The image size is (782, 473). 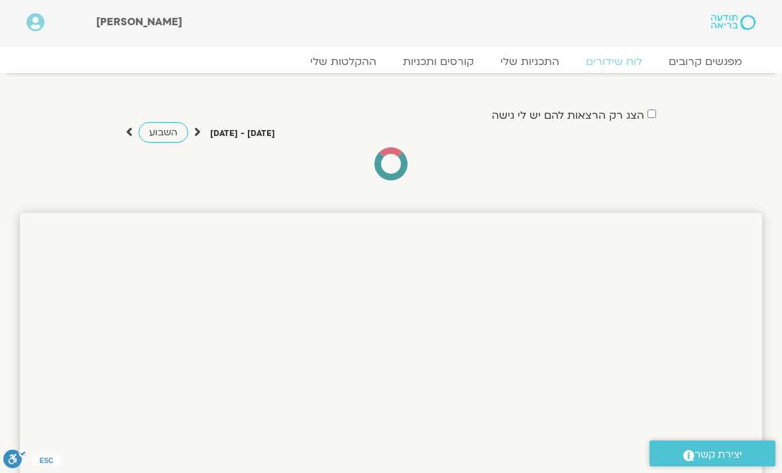 I want to click on a: מפגשים קרובים, so click(x=705, y=62).